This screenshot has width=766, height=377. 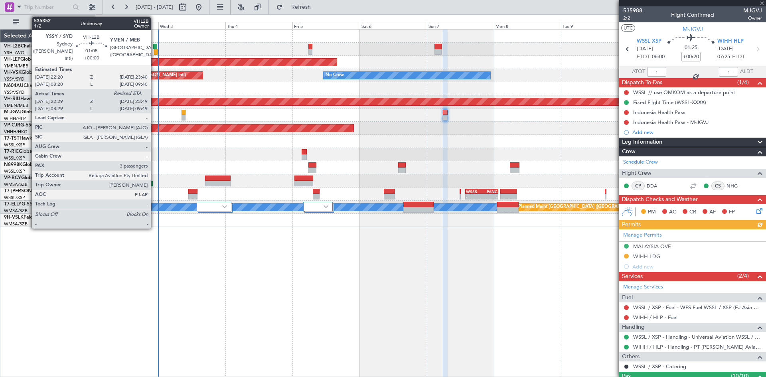 I want to click on a: WSSL / XSP - Fuel - WFS Fuel WSSL / XSP (EJ Asia Only), so click(x=698, y=307).